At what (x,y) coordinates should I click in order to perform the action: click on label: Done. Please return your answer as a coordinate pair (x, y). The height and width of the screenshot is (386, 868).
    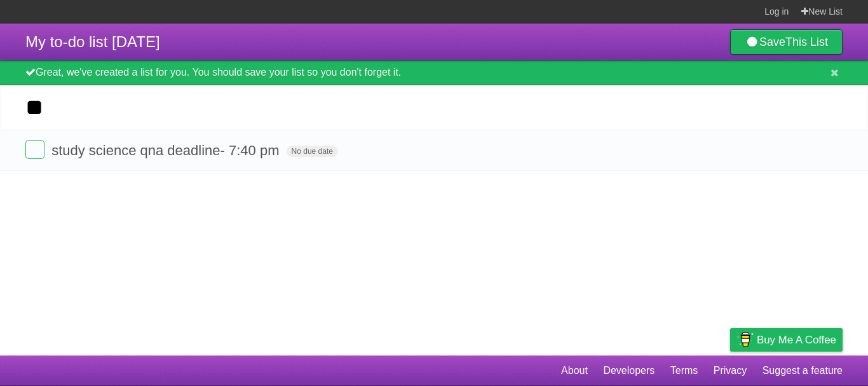
    Looking at the image, I should click on (35, 149).